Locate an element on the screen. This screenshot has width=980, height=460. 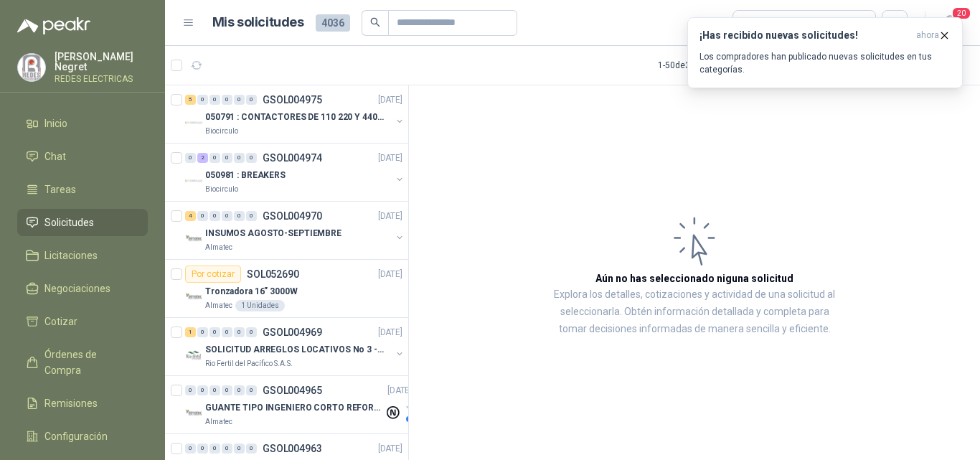
div: Todas is located at coordinates (757, 23).